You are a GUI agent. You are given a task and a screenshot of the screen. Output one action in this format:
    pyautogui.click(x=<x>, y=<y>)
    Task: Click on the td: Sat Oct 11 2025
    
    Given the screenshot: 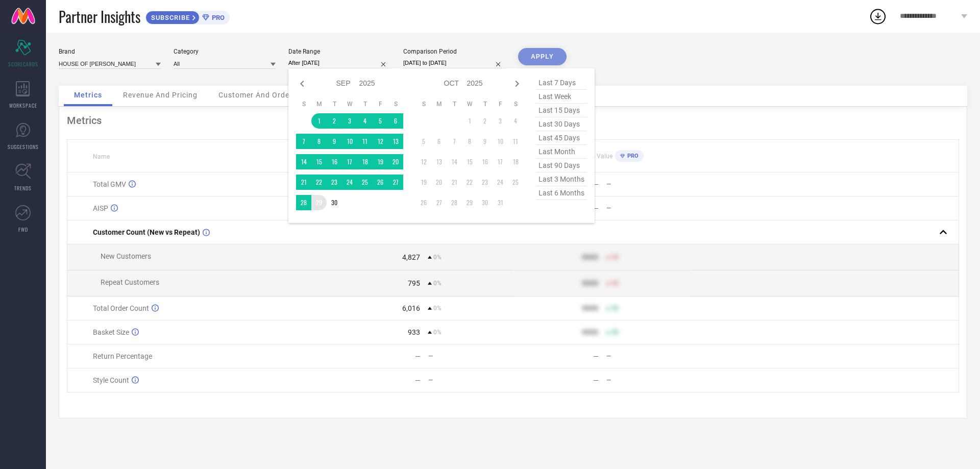 What is the action you would take?
    pyautogui.click(x=516, y=141)
    